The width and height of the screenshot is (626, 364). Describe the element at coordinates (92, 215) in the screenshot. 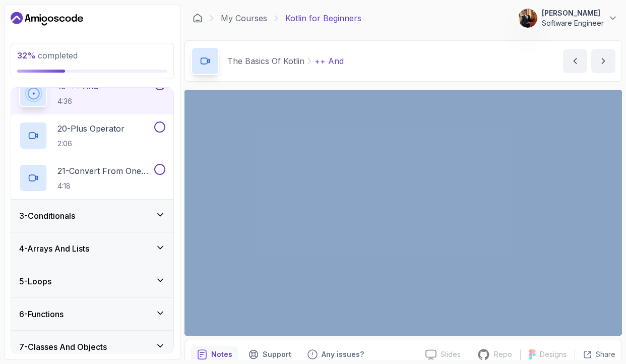

I see `button: 3-Conditionals` at that location.